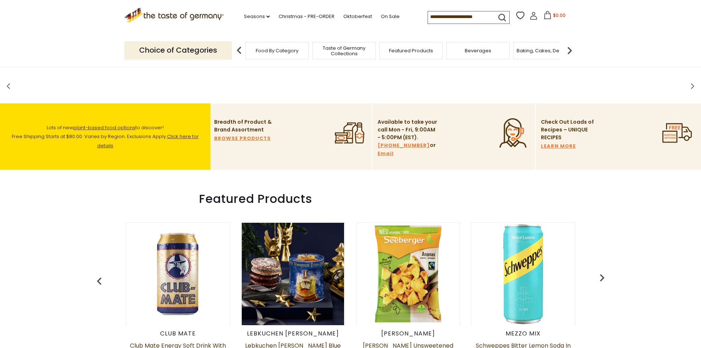 The height and width of the screenshot is (348, 701). What do you see at coordinates (555, 17) in the screenshot?
I see `button: $0.00` at bounding box center [555, 17].